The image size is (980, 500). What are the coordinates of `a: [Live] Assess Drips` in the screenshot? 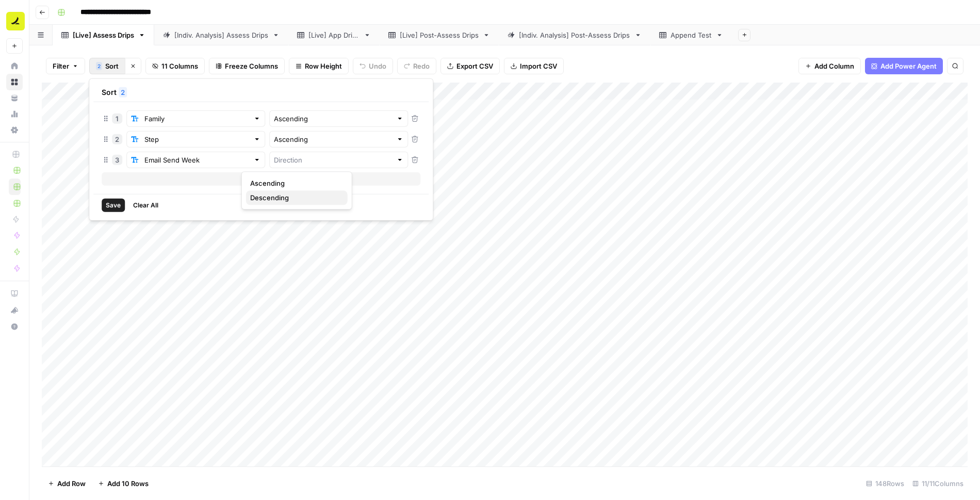 It's located at (103, 35).